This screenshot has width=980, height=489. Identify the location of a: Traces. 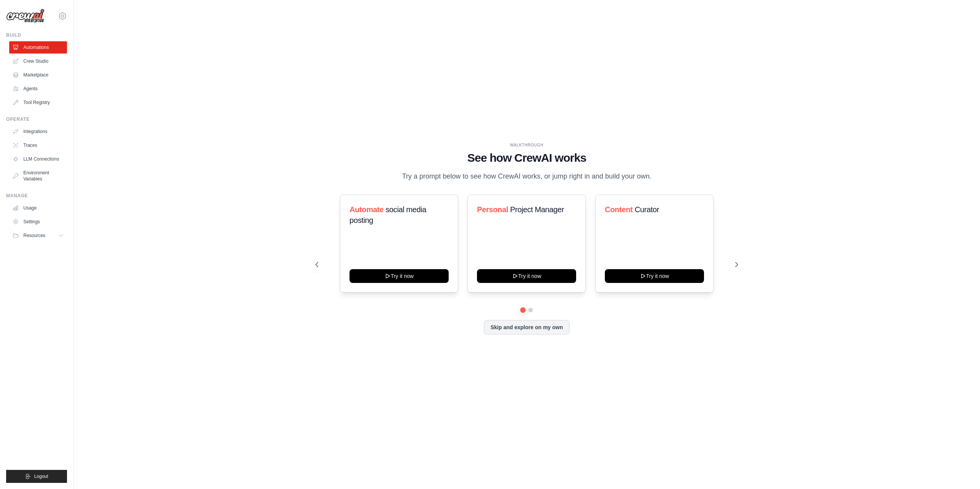
(38, 145).